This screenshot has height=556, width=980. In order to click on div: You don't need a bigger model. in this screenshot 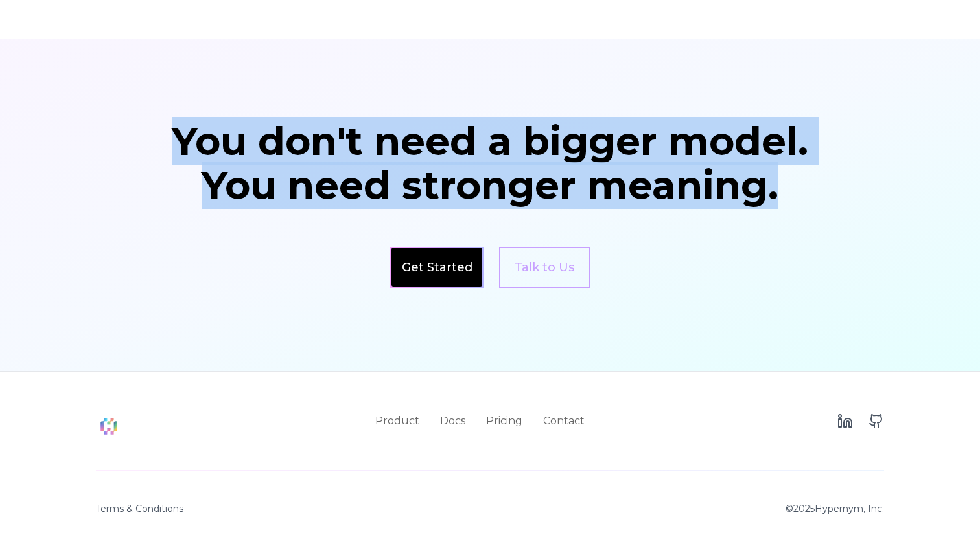, I will do `click(490, 141)`.